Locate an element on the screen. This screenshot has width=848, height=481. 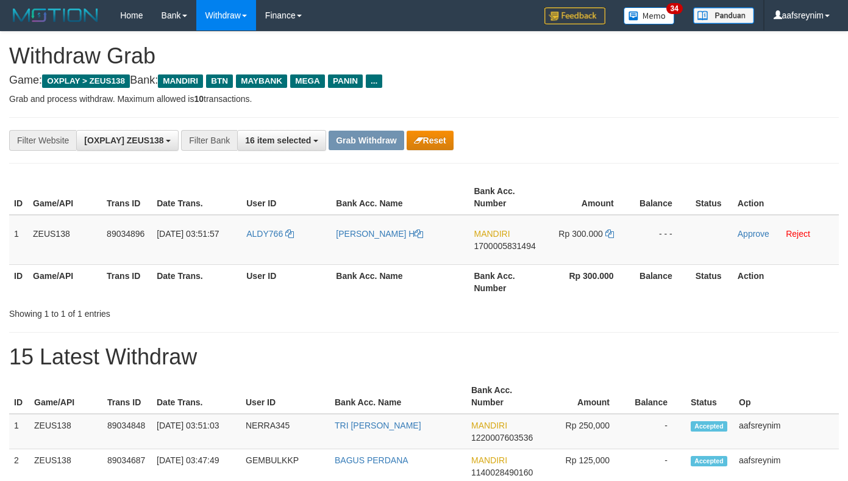
span: OXPLAY > ZEUS138 is located at coordinates (86, 81).